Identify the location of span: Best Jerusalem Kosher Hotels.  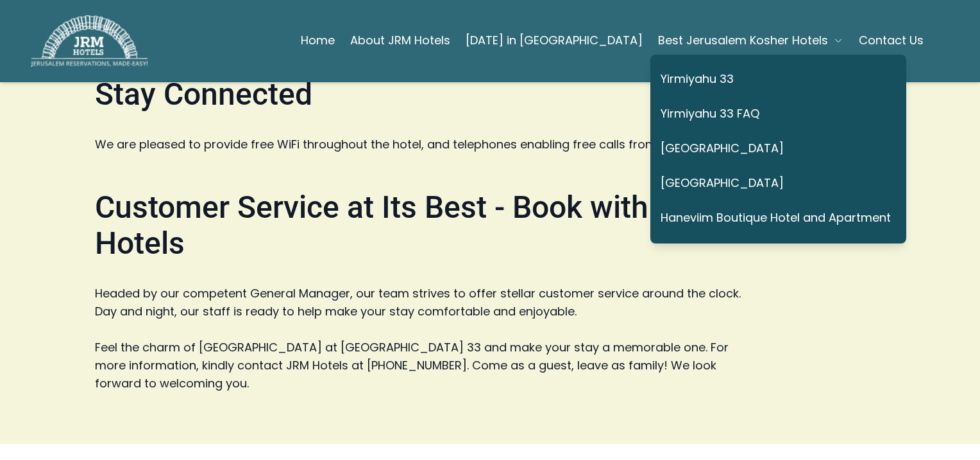
(743, 41).